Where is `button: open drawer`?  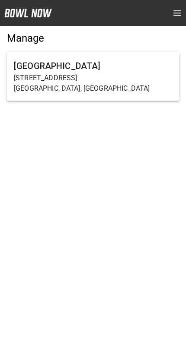 button: open drawer is located at coordinates (178, 13).